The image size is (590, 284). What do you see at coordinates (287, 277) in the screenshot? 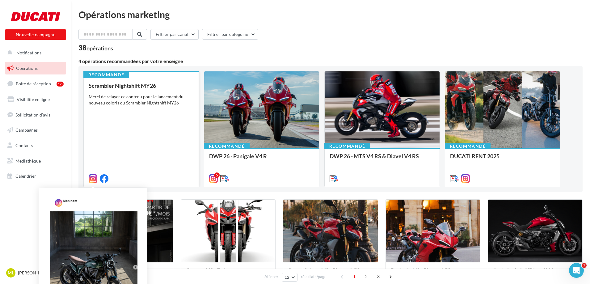
I see `span: 12` at bounding box center [287, 277].